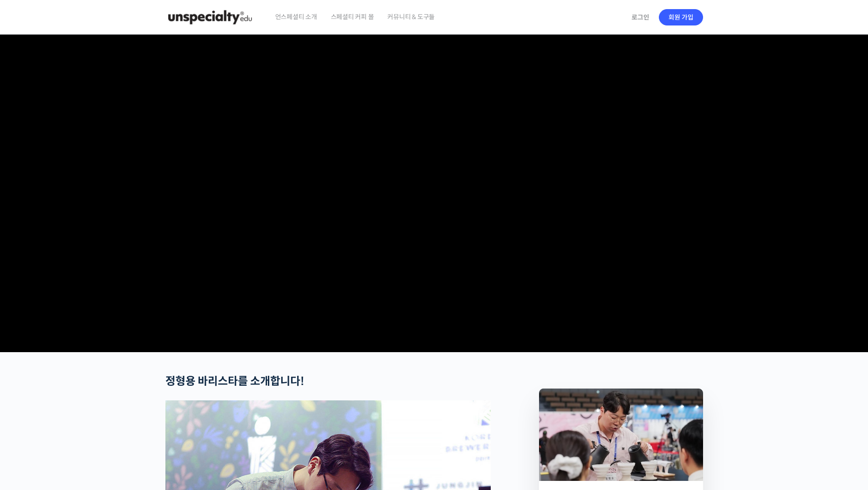  I want to click on strong: 정형용 바리스타를 소개합니다!, so click(235, 381).